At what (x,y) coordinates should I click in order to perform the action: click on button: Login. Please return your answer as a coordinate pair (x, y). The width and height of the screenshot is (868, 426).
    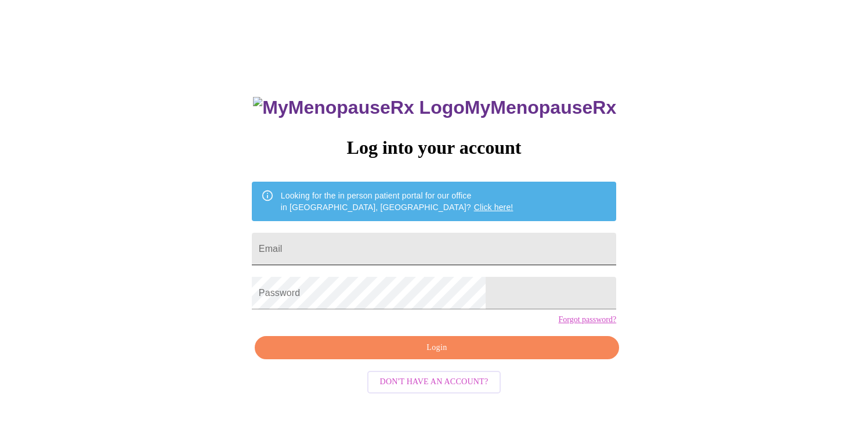
    Looking at the image, I should click on (437, 347).